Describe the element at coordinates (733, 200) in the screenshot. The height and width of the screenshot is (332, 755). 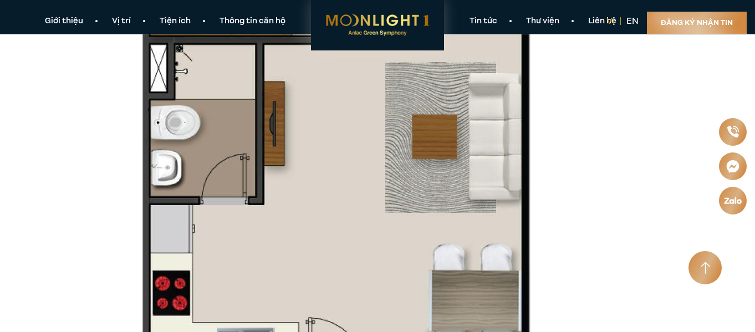
I see `img: Zalo icon` at that location.